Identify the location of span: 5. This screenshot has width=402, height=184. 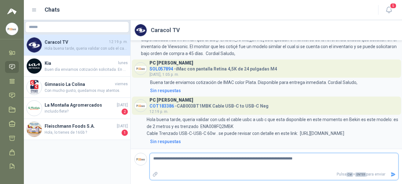
(393, 6).